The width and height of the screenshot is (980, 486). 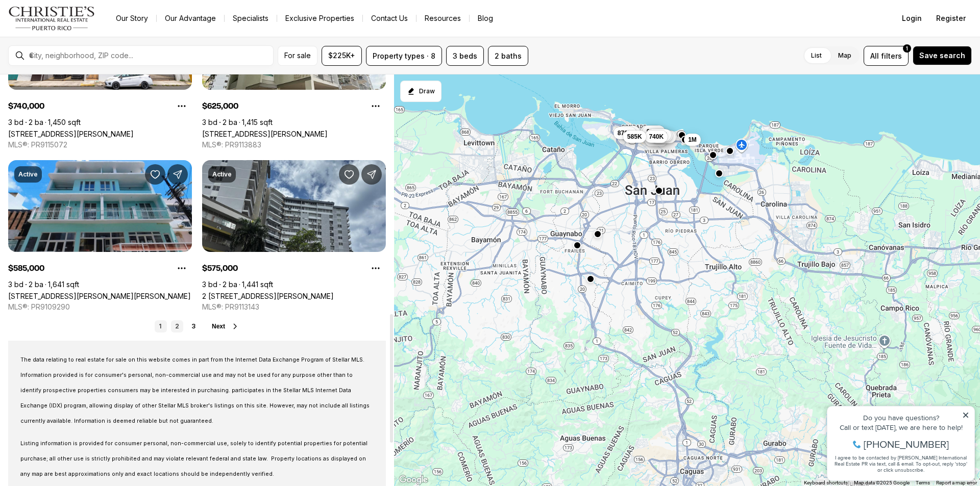 I want to click on nav: Pagination, so click(x=177, y=326).